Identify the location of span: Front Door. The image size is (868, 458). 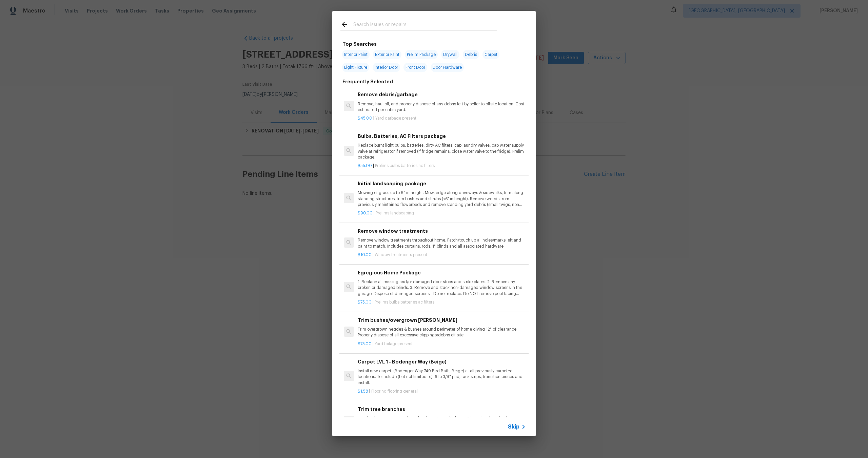
(415, 67).